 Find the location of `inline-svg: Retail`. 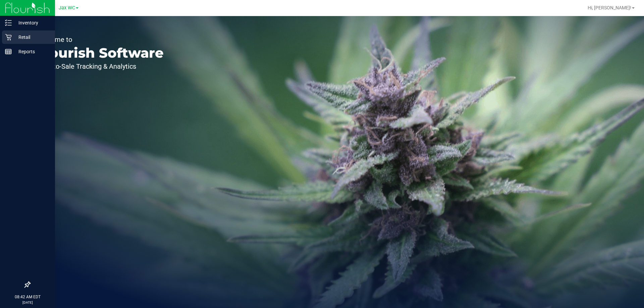

inline-svg: Retail is located at coordinates (8, 37).